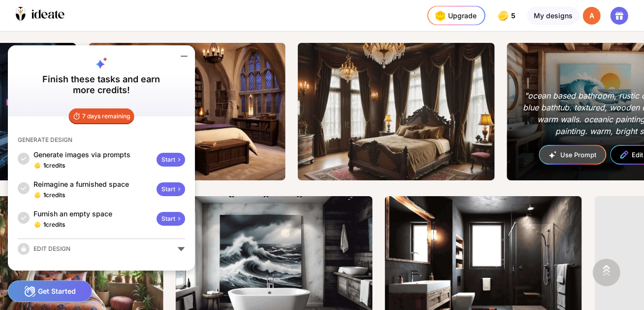 This screenshot has width=644, height=310. Describe the element at coordinates (514, 16) in the screenshot. I see `span: 5` at that location.